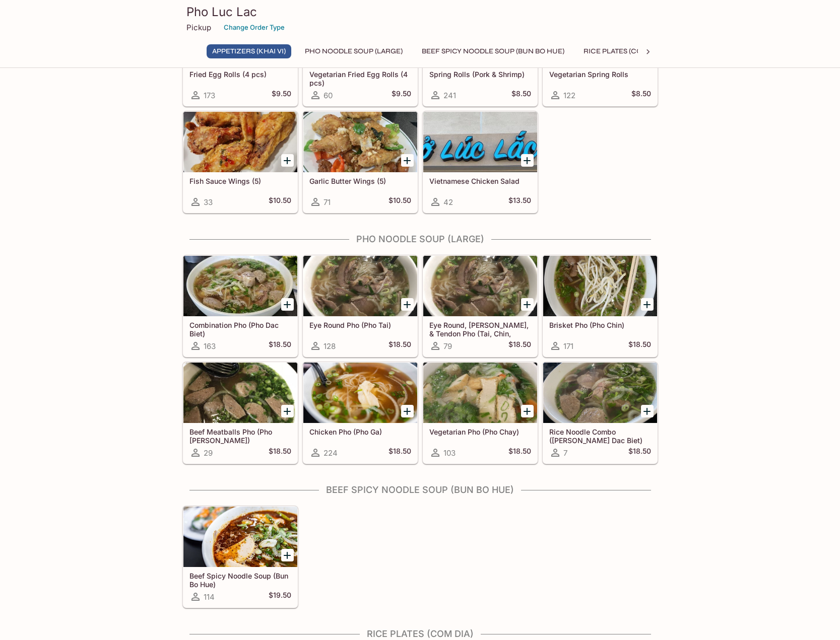 The height and width of the screenshot is (640, 840). What do you see at coordinates (600, 306) in the screenshot?
I see `a: Brisket Pho (Pho Chin)171$18.50` at bounding box center [600, 306].